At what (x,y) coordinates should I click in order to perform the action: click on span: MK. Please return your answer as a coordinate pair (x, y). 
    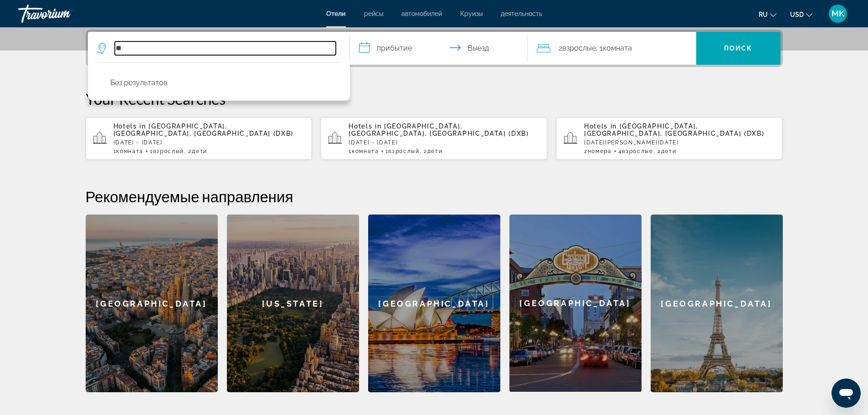
    Looking at the image, I should click on (838, 14).